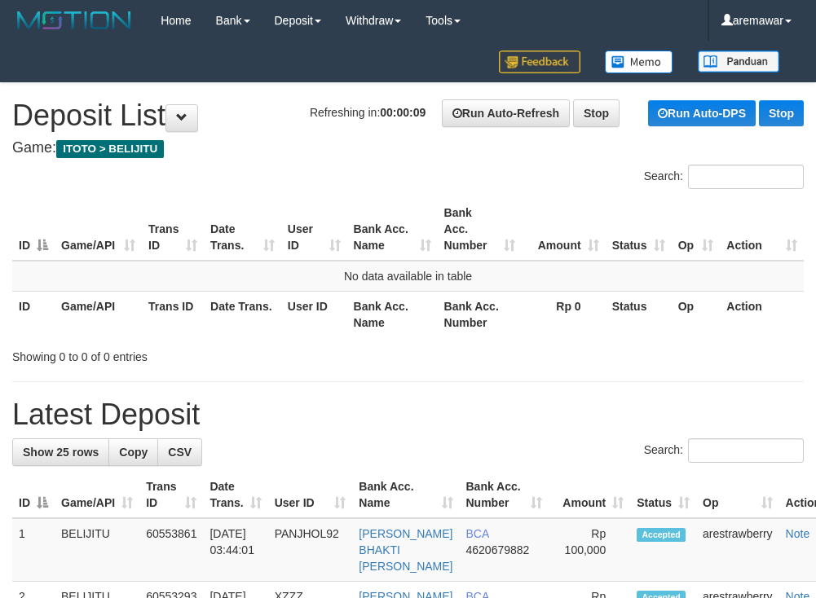  I want to click on th: Bank Acc. Number, so click(479, 314).